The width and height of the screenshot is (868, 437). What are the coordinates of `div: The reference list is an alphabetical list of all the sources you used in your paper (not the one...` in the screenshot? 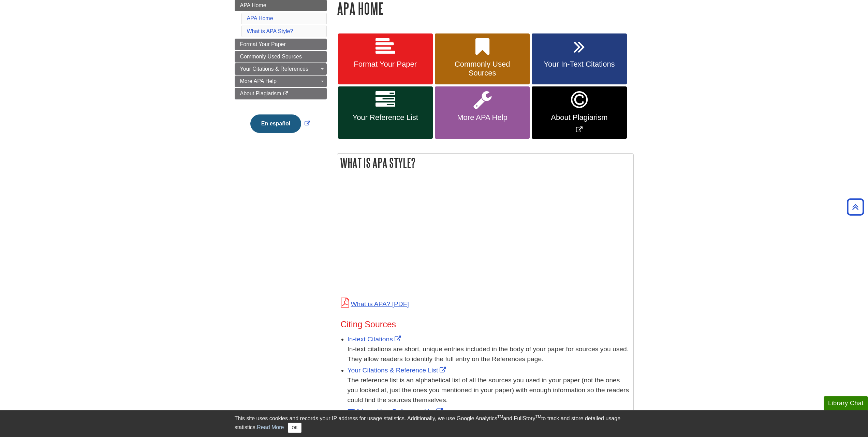 It's located at (489, 390).